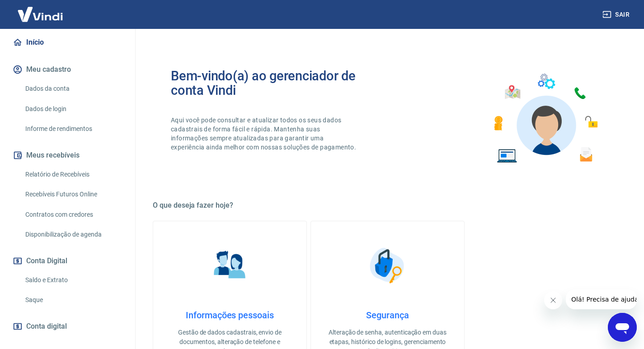 This screenshot has height=349, width=644. What do you see at coordinates (230, 266) in the screenshot?
I see `img: Informações pessoais` at bounding box center [230, 266].